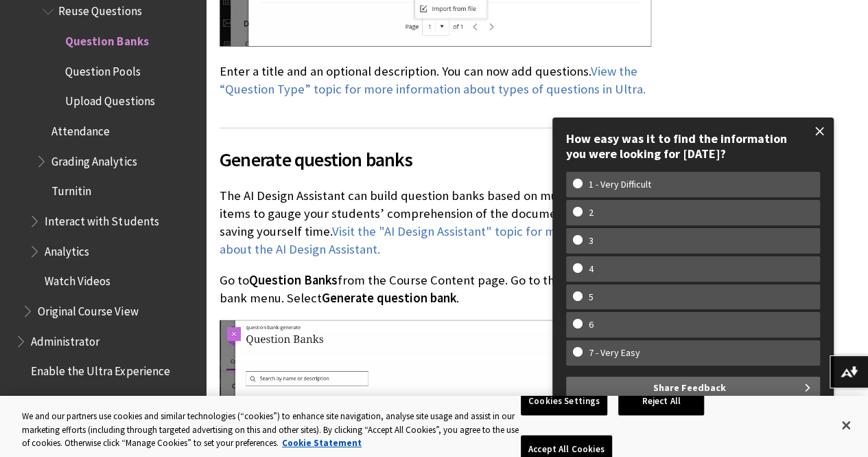 The width and height of the screenshot is (868, 457). Describe the element at coordinates (591, 297) in the screenshot. I see `w-span: 5` at that location.